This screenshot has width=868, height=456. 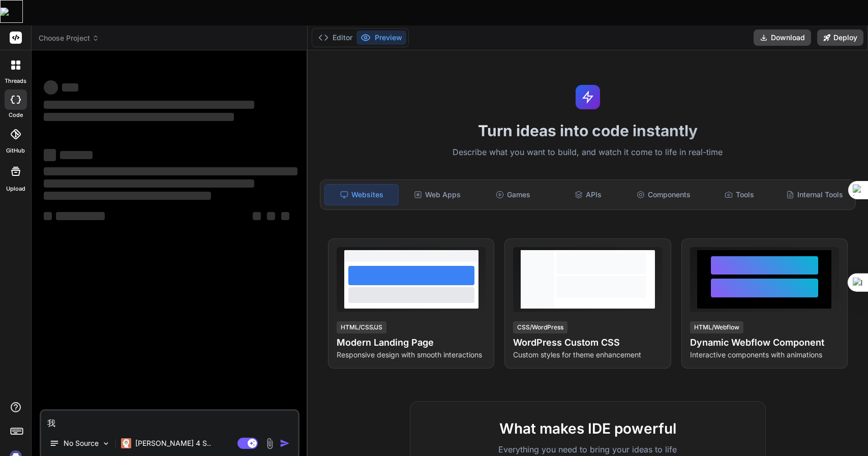 What do you see at coordinates (588, 429) in the screenshot?
I see `h2: What makes IDE powerful` at bounding box center [588, 429].